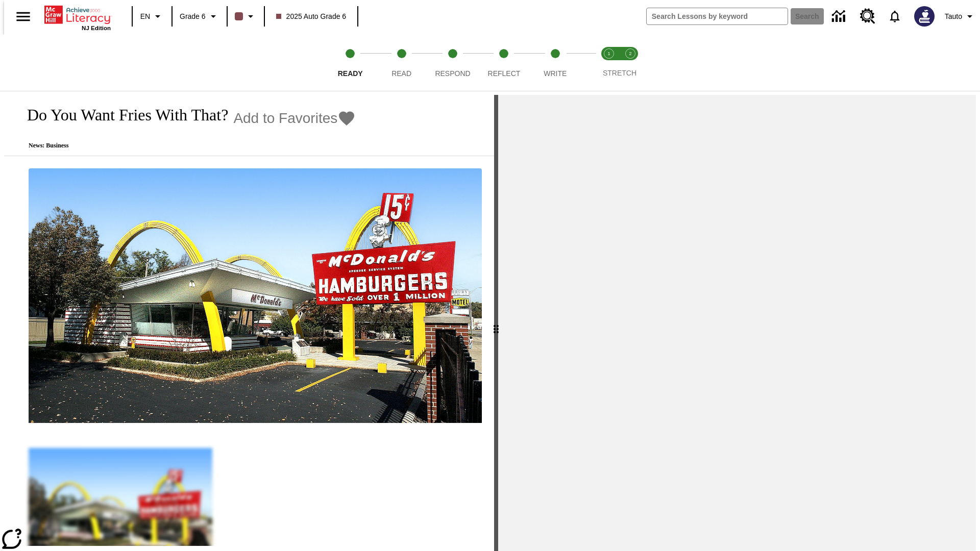  What do you see at coordinates (839, 16) in the screenshot?
I see `a: Data Center` at bounding box center [839, 16].